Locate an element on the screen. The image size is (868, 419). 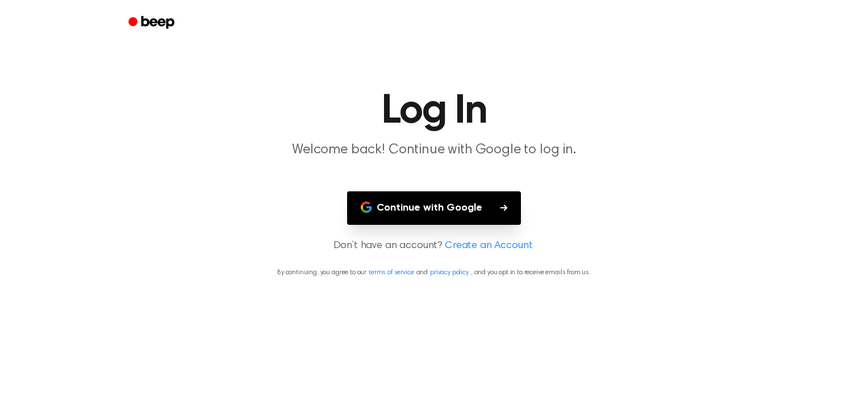
button: Continue with Google is located at coordinates (434, 208).